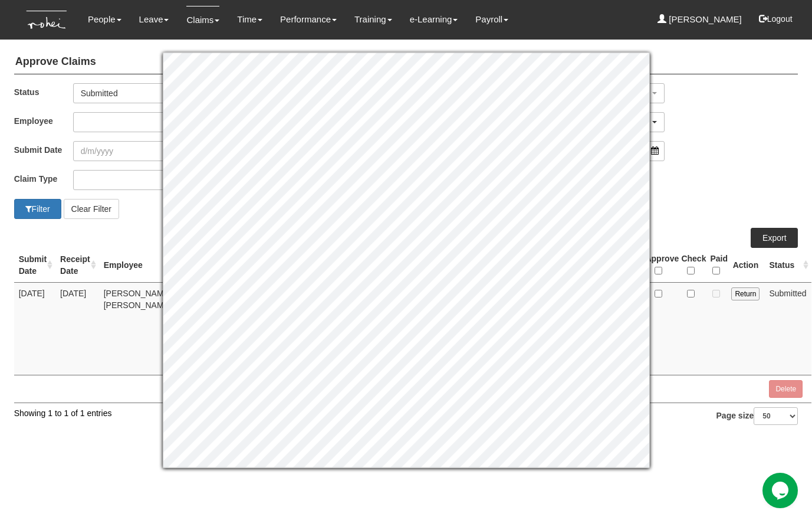 This screenshot has height=520, width=812. Describe the element at coordinates (658, 265) in the screenshot. I see `th: Approve` at that location.